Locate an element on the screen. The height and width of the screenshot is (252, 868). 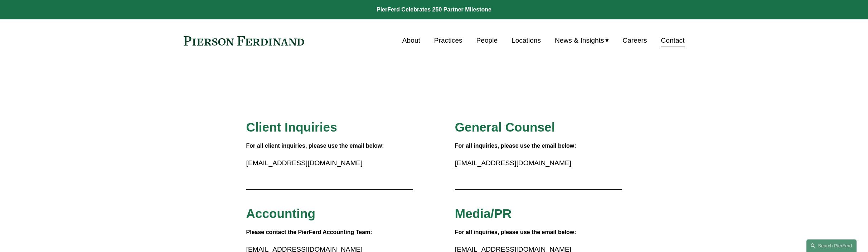
span: Client Inquiries is located at coordinates (292, 127).